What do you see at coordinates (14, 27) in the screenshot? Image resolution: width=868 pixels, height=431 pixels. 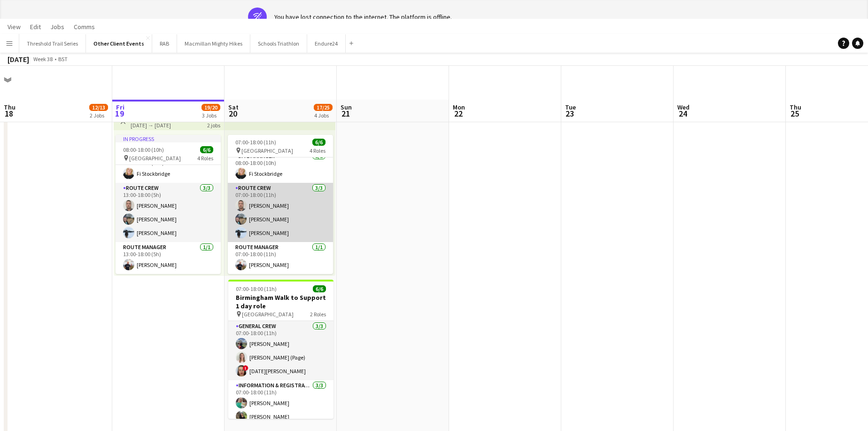 I see `a: View` at bounding box center [14, 27].